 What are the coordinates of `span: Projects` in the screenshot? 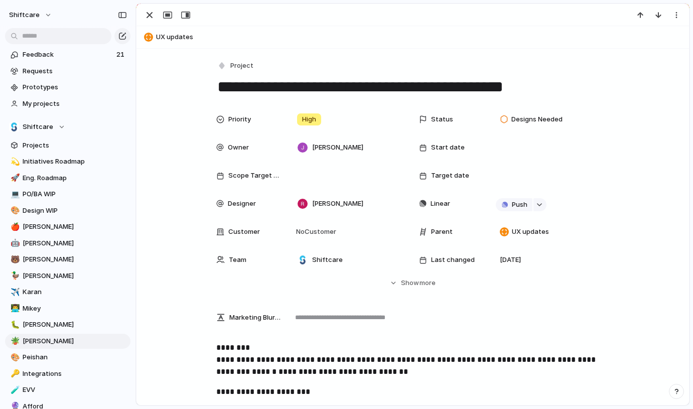 It's located at (75, 145).